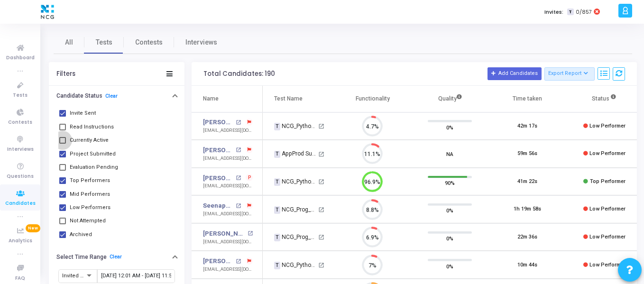  Describe the element at coordinates (88, 220) in the screenshot. I see `span: Not Attempted` at that location.